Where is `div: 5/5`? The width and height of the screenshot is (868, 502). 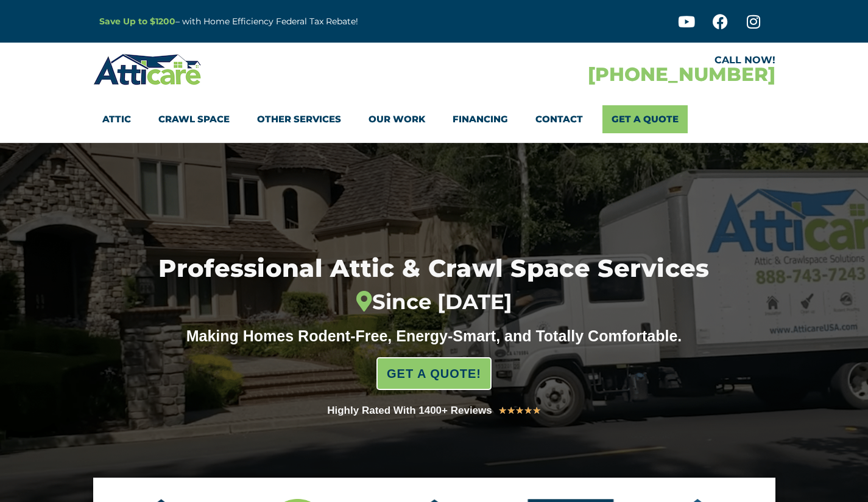
div: 5/5 is located at coordinates (519, 411).